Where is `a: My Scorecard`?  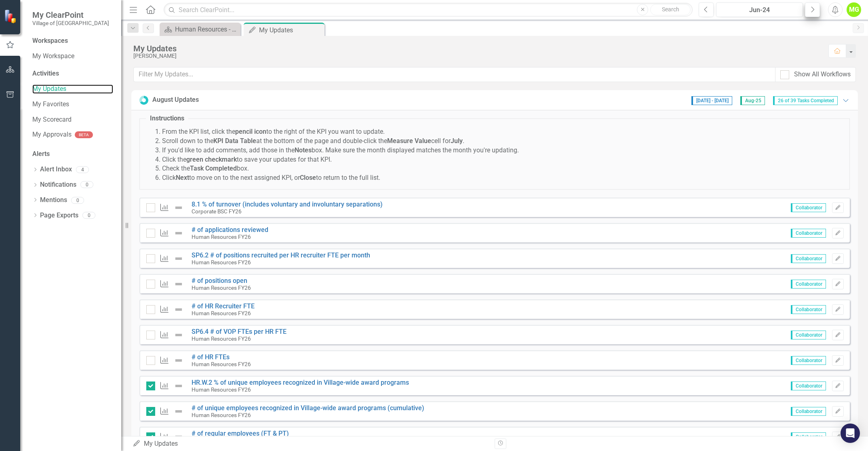 a: My Scorecard is located at coordinates (73, 120).